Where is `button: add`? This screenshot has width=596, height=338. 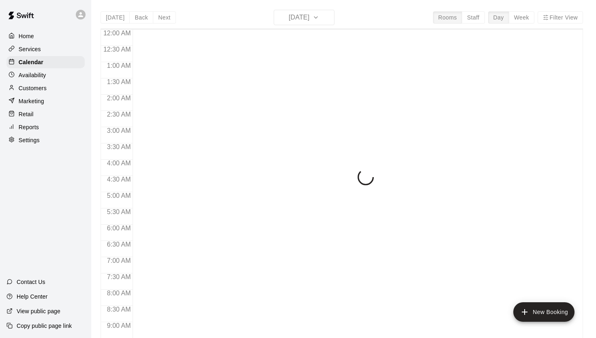 button: add is located at coordinates (544, 312).